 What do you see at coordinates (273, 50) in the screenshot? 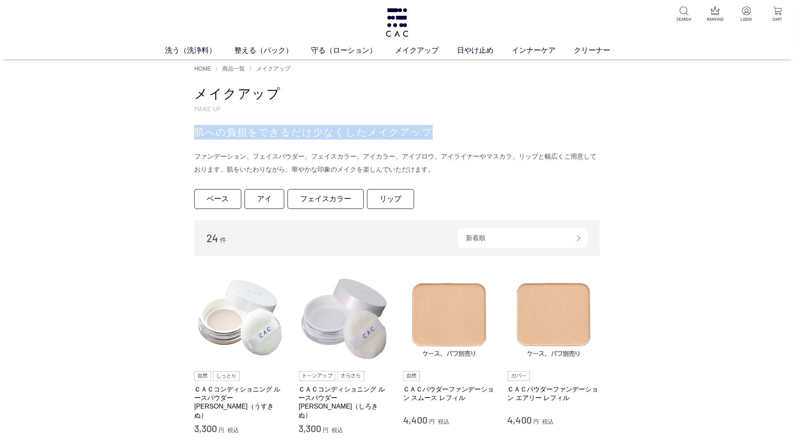
I see `a: 整える（パック）` at bounding box center [273, 50].